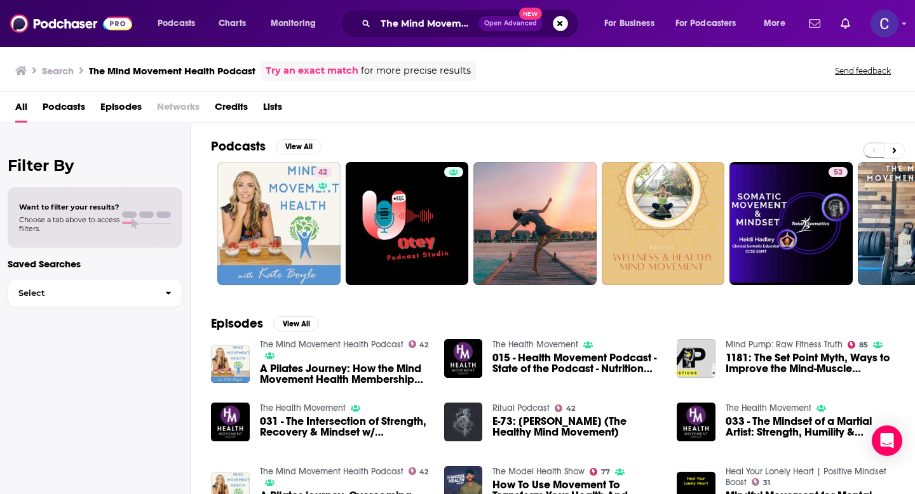 This screenshot has width=915, height=494. What do you see at coordinates (416, 71) in the screenshot?
I see `span: for more precise results` at bounding box center [416, 71].